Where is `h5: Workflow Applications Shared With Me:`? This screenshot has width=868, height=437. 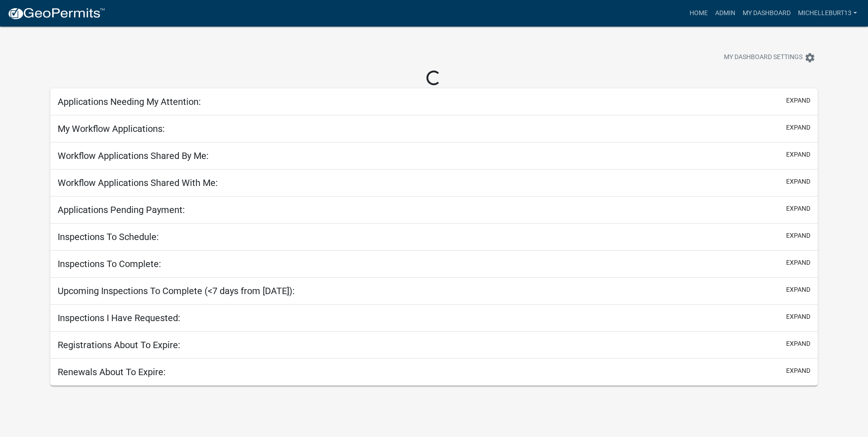
h5: Workflow Applications Shared With Me: is located at coordinates (138, 183).